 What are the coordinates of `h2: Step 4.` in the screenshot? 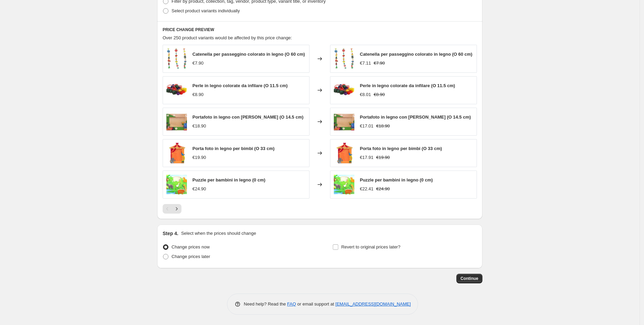 It's located at (170, 234).